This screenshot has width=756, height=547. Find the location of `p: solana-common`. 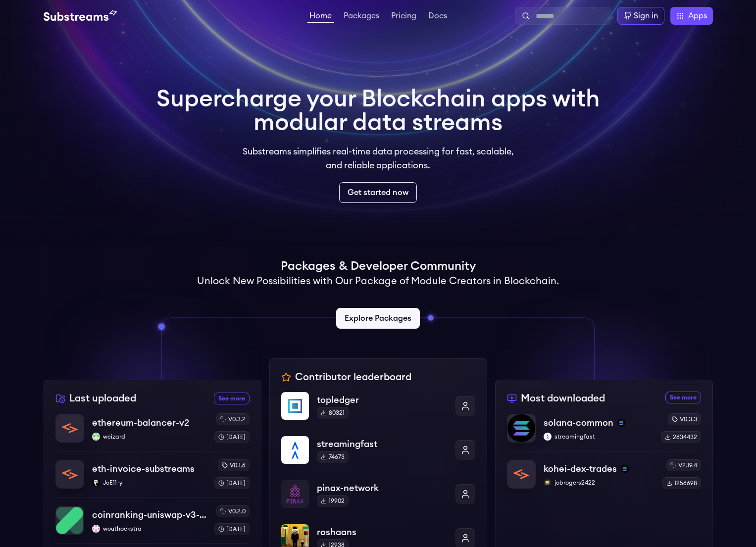

p: solana-common is located at coordinates (578, 423).